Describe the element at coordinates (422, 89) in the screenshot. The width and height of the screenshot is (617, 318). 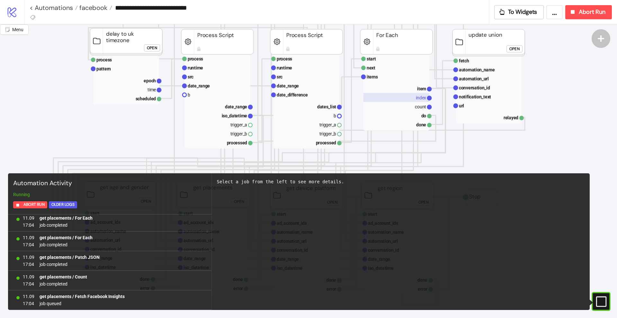
I see `text: item` at that location.